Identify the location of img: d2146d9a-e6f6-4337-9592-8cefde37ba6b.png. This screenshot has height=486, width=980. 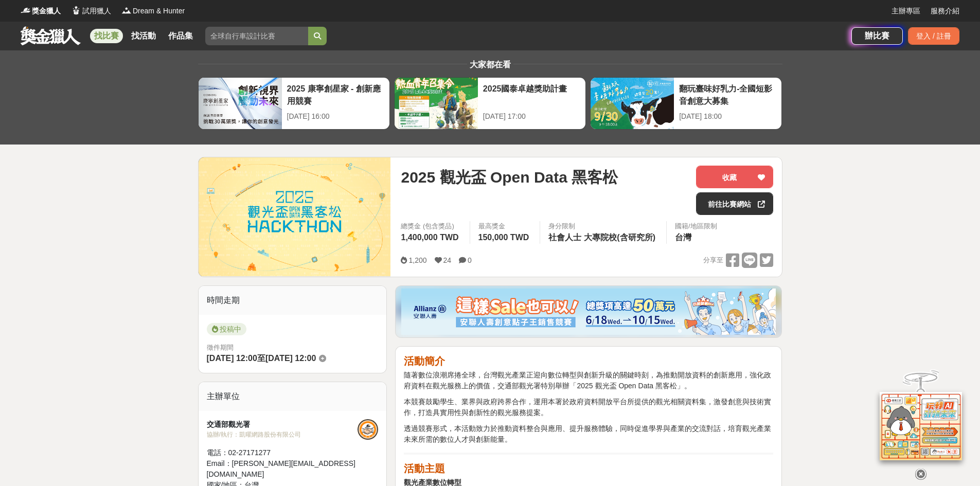
(921, 426).